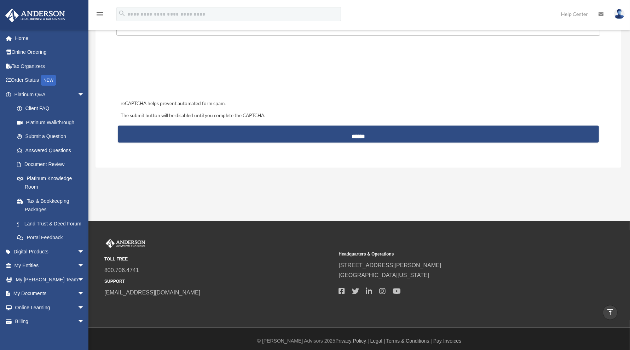 The height and width of the screenshot is (350, 630). What do you see at coordinates (453, 254) in the screenshot?
I see `small: Headquarters & Operations` at bounding box center [453, 254].